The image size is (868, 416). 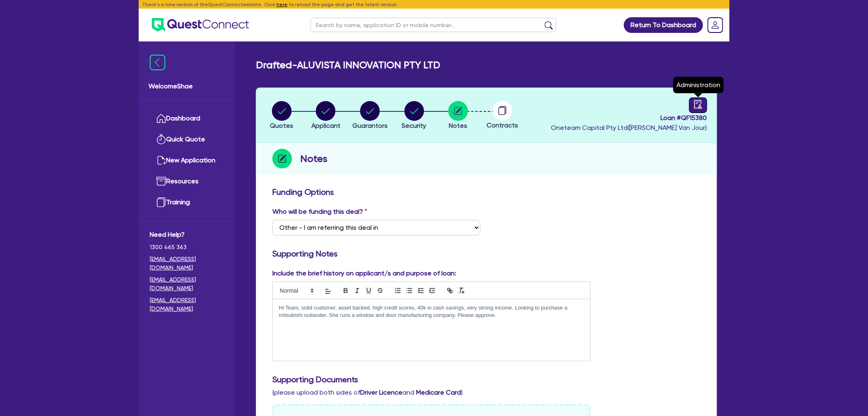 I want to click on img: resources, so click(x=161, y=181).